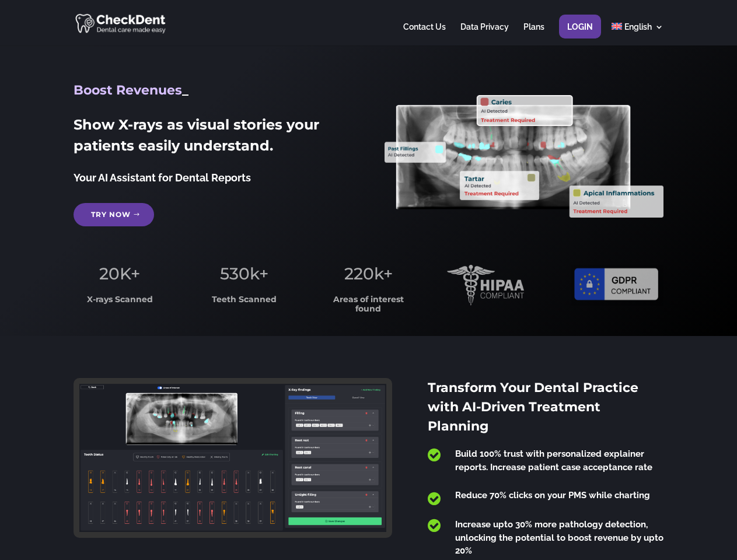  I want to click on h3: Areas of interest found, so click(369, 307).